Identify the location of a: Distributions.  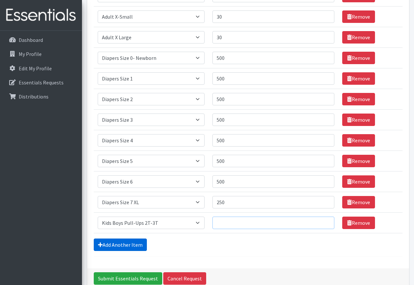
(41, 97).